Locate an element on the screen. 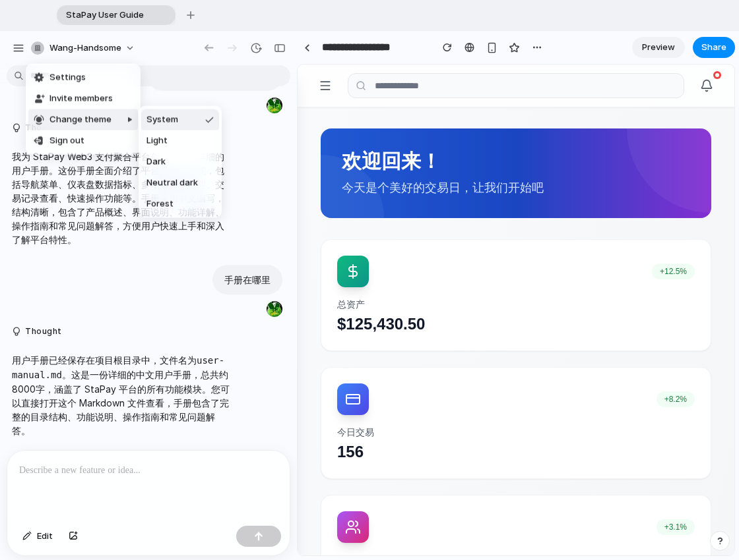 The width and height of the screenshot is (739, 560). p: 156 is located at coordinates (218, 388).